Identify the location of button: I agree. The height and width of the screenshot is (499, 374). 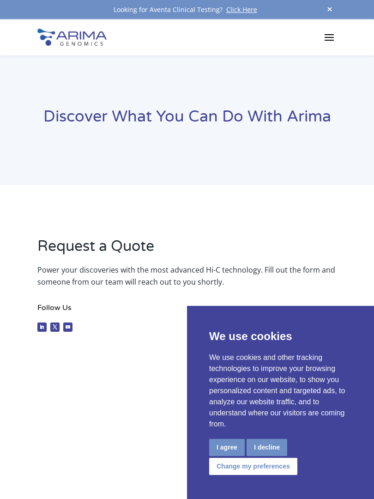
(227, 447).